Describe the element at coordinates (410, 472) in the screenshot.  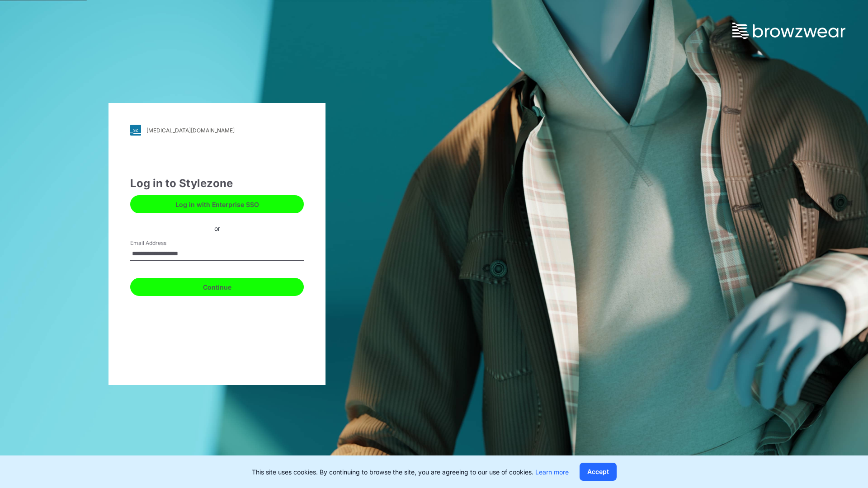
I see `p: This site uses cookies. By continuing to browse the site, you are agreeing to our use of cookies.` at that location.